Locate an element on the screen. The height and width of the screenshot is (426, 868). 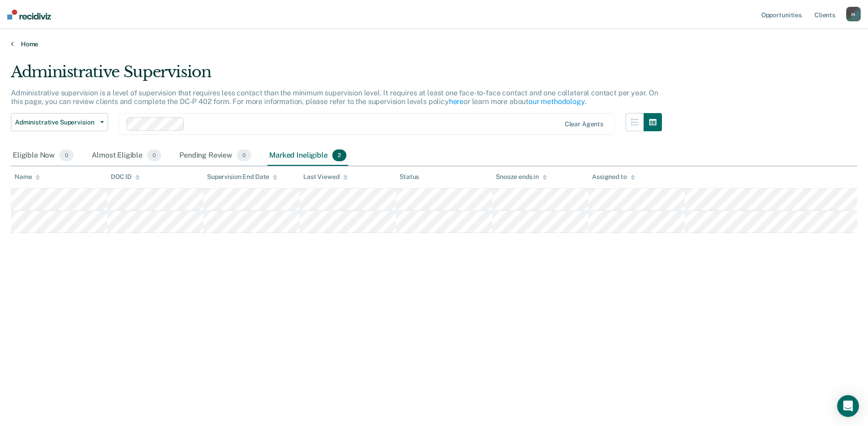
div: Snooze ends in is located at coordinates (521, 177).